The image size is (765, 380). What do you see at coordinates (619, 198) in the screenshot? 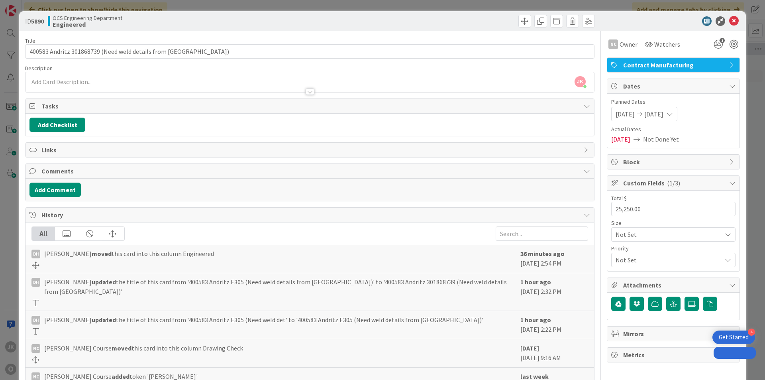
I see `label: Total $` at bounding box center [619, 198].